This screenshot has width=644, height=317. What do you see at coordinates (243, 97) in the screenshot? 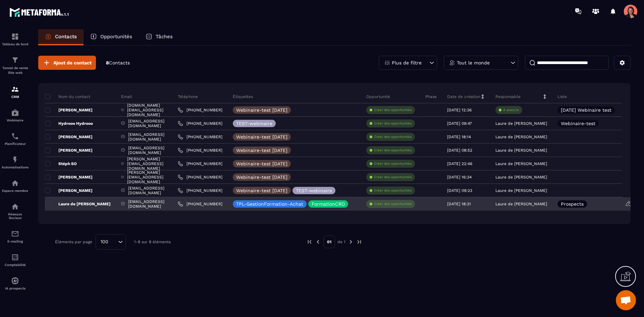
I see `p: Étiquettes` at bounding box center [243, 97].